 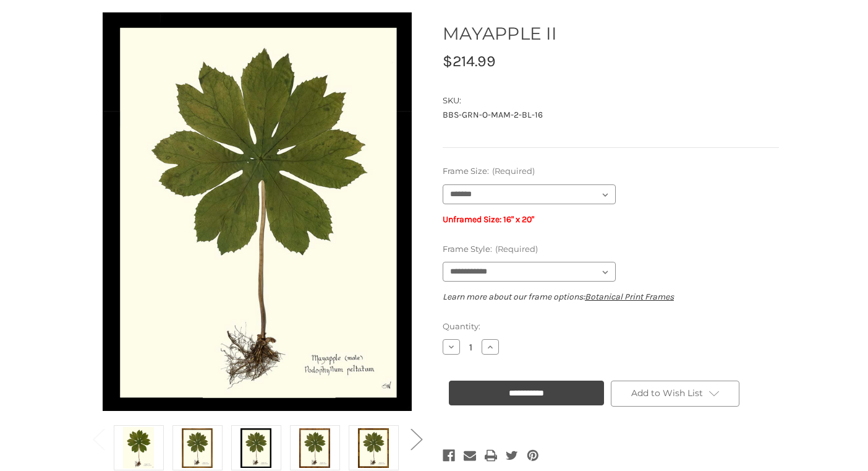 What do you see at coordinates (675, 394) in the screenshot?
I see `a: Add to Wish List` at bounding box center [675, 394].